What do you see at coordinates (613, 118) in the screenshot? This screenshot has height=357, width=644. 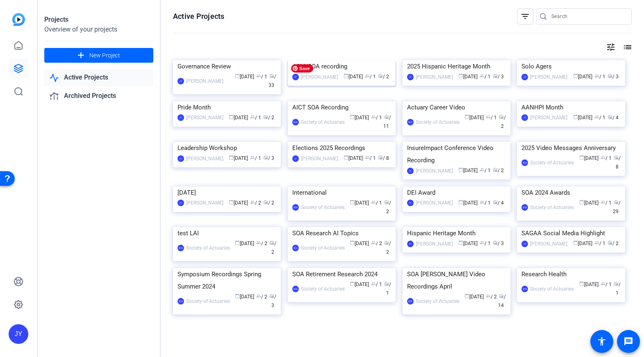 I see `span: / 4` at bounding box center [613, 118].